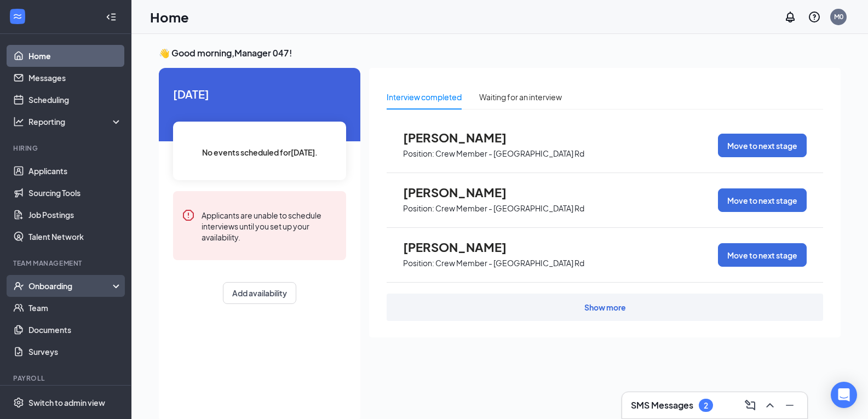 The image size is (868, 419). I want to click on svg: Collapse, so click(111, 17).